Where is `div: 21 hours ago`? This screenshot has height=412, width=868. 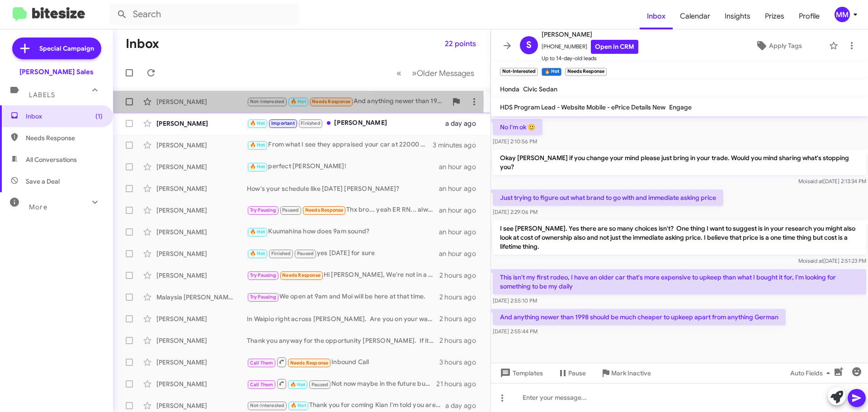 div: 21 hours ago is located at coordinates (460, 384).